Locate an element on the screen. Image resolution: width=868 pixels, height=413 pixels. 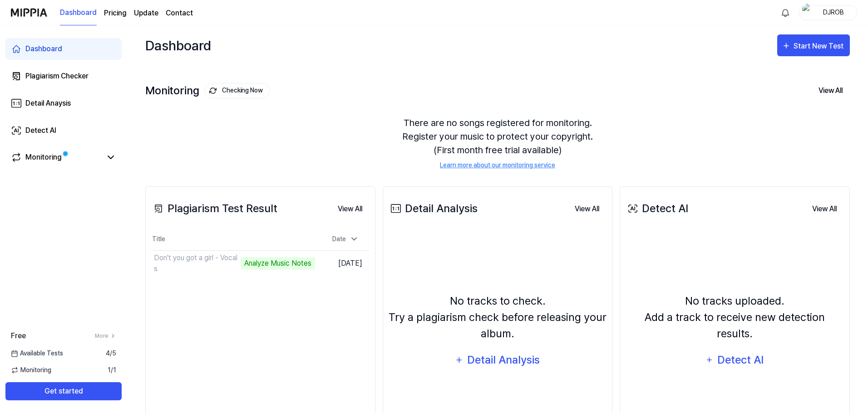
div: Start New Test is located at coordinates (819, 46).